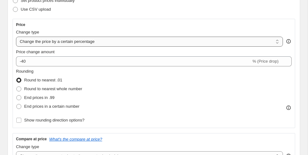 This screenshot has height=155, width=308. Describe the element at coordinates (75, 139) in the screenshot. I see `i: What's the compare at price?` at that location.